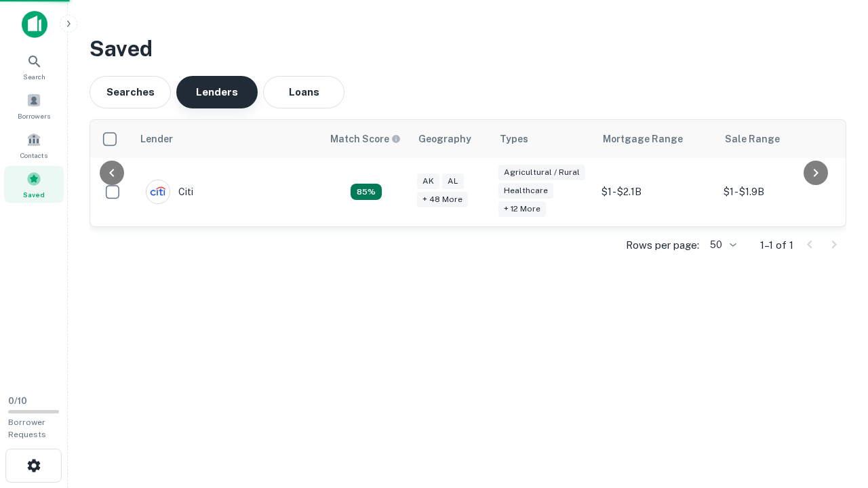 The width and height of the screenshot is (868, 488). I want to click on div: Healthcare, so click(525, 191).